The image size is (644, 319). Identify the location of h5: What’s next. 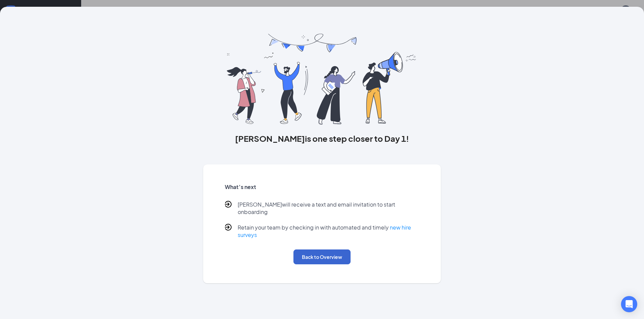
(322, 187).